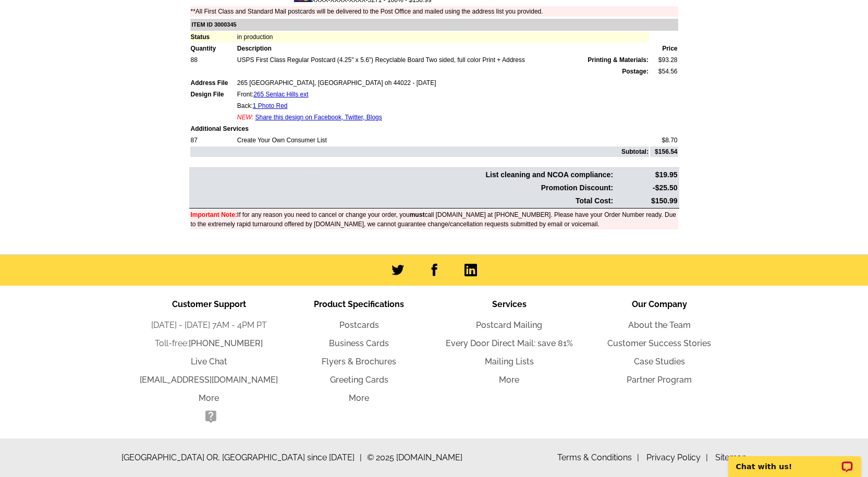 Image resolution: width=868 pixels, height=477 pixels. Describe the element at coordinates (214, 215) in the screenshot. I see `font: Important Note:` at that location.